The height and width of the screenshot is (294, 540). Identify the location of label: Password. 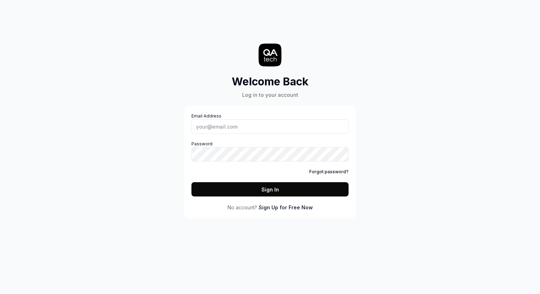
(270, 151).